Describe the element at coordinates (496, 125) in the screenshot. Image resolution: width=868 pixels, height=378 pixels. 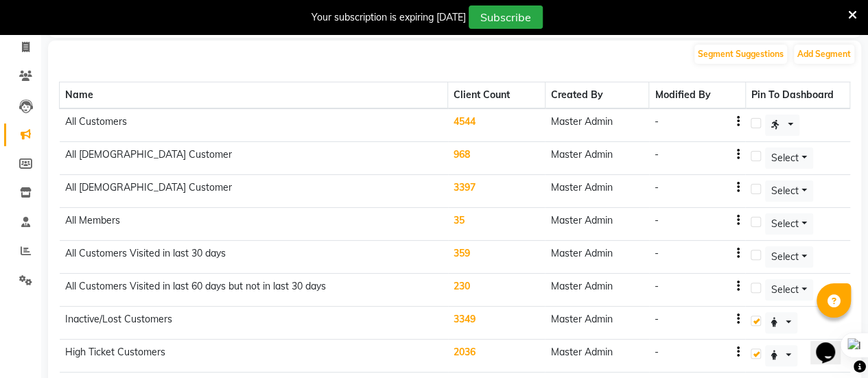
I see `td: 4544` at that location.